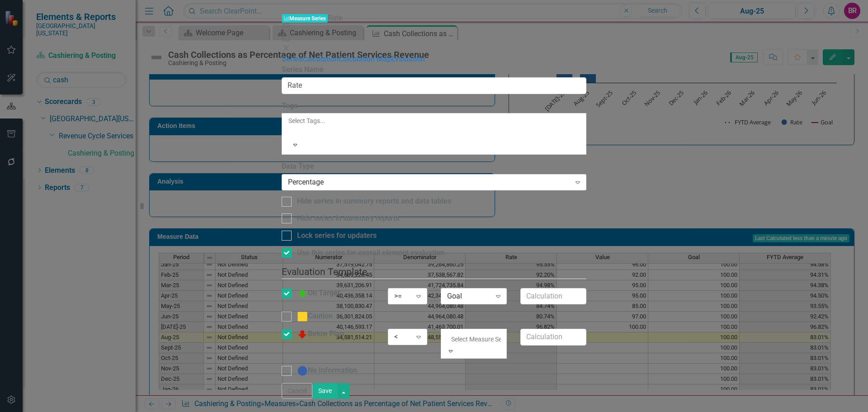 The width and height of the screenshot is (868, 412). Describe the element at coordinates (302, 316) in the screenshot. I see `img: Caution` at that location.